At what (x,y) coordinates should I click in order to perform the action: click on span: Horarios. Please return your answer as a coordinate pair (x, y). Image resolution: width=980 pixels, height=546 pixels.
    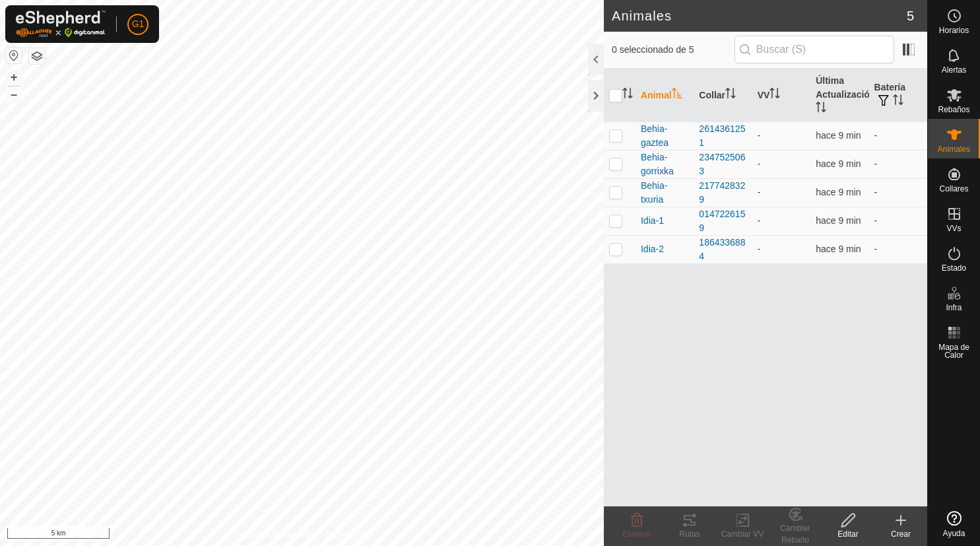
    Looking at the image, I should click on (953, 31).